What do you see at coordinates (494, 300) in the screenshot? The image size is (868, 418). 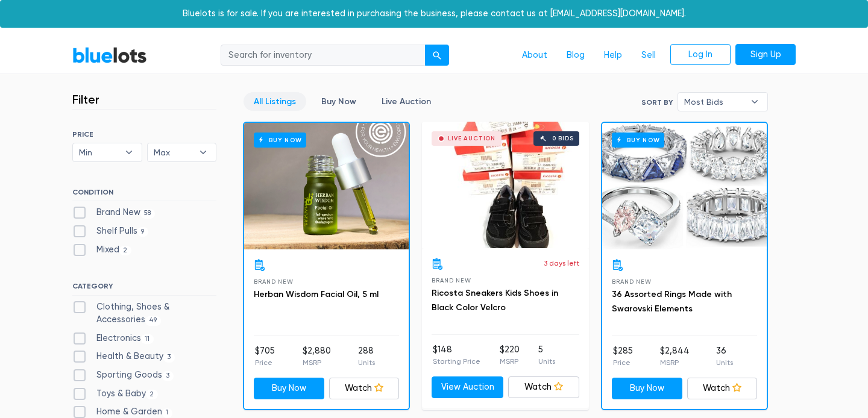 I see `a: Ricosta Sneakers Kids Shoes in Black Color Velcro` at bounding box center [494, 300].